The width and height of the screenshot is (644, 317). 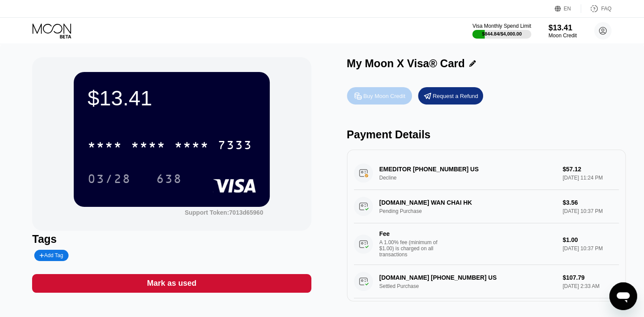 What do you see at coordinates (563, 30) in the screenshot?
I see `div: $13.41Moon Credit` at bounding box center [563, 30].